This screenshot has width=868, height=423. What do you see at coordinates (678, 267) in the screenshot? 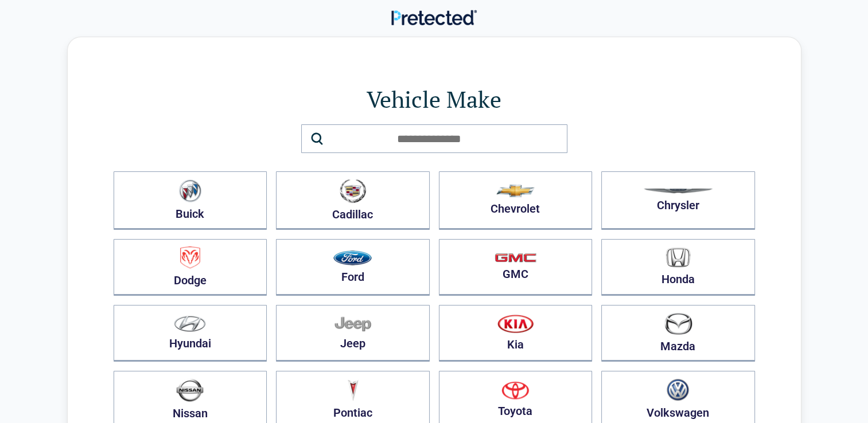
I see `button: Honda` at bounding box center [678, 267].